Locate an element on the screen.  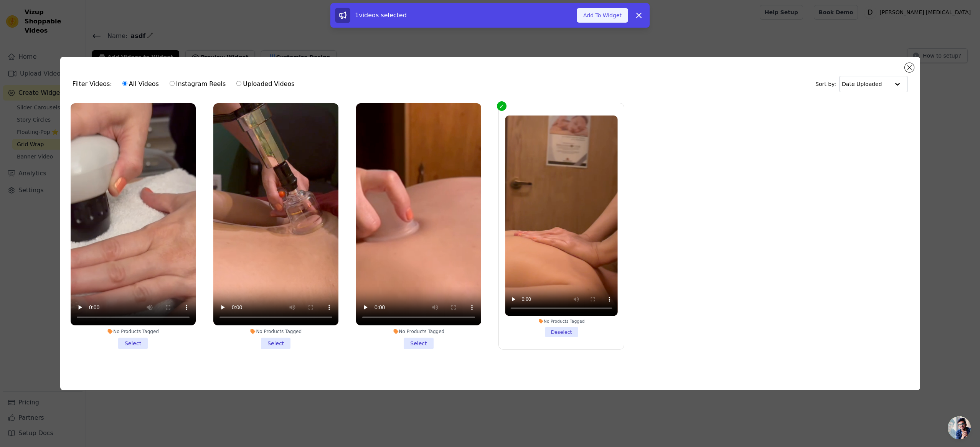
button: Add To Widget is located at coordinates (603, 15).